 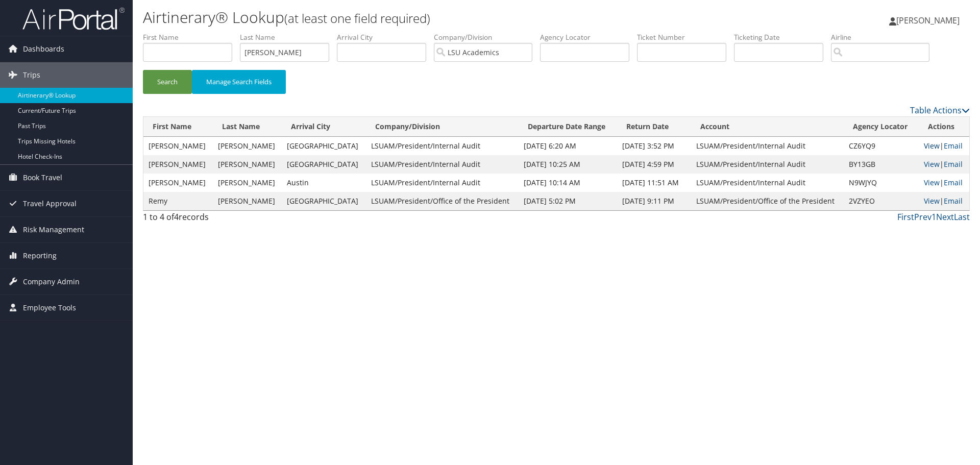 What do you see at coordinates (323, 127) in the screenshot?
I see `th: Arrival City: activate to sort column ascending` at bounding box center [323, 127].